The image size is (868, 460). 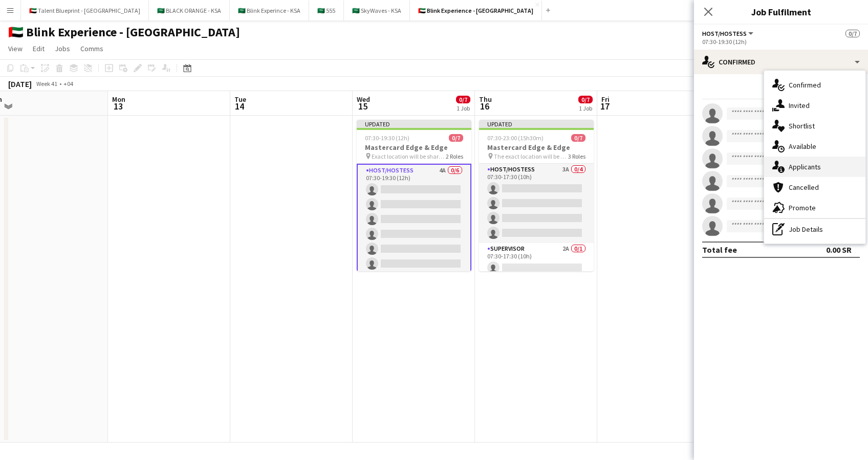 I want to click on app-card-role: Supervisor2A0/107:30-17:30 (10h), so click(x=536, y=260).